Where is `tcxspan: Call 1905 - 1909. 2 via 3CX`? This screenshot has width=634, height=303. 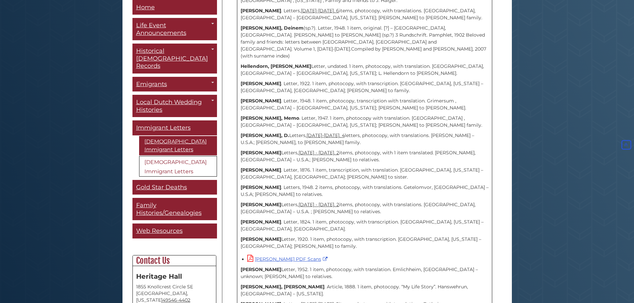
tcxspan: Call 1905 - 1909. 2 via 3CX is located at coordinates (319, 153).